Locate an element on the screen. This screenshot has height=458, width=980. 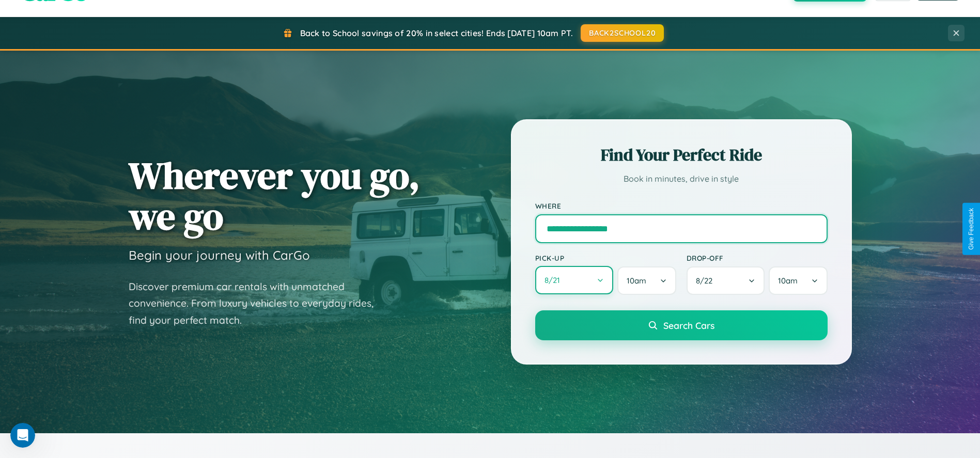
span: 8 / 21 is located at coordinates (555, 280).